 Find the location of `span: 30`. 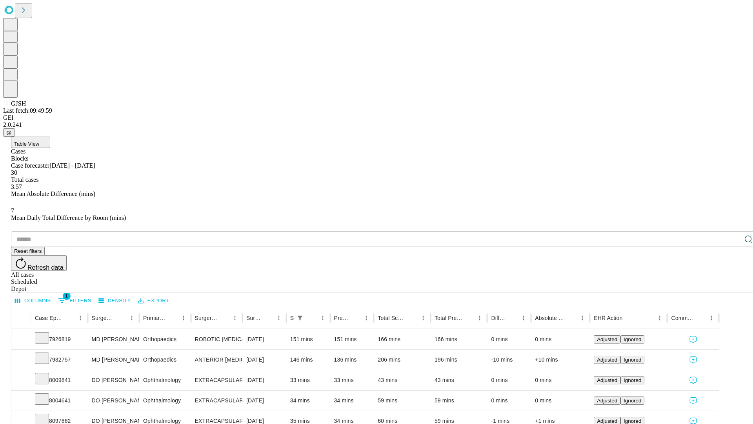

span: 30 is located at coordinates (14, 172).